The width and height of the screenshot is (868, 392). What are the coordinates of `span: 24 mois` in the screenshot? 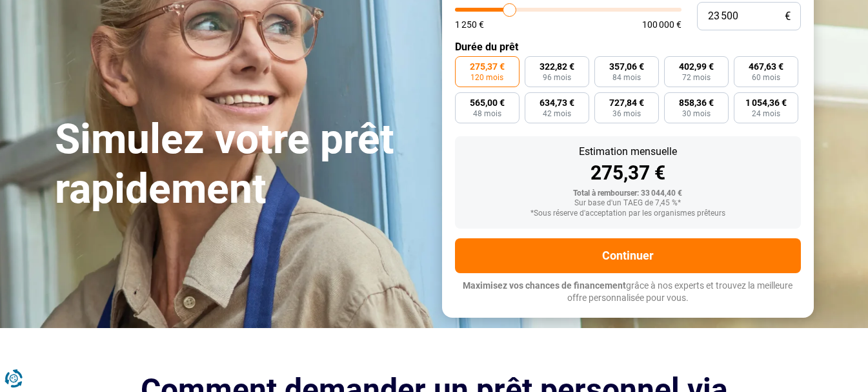 It's located at (765, 114).